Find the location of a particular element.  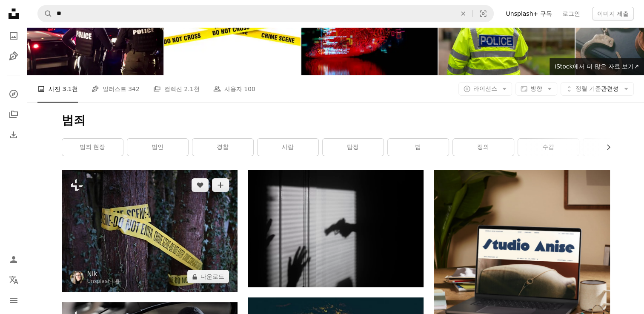

button: 이미지 제출 is located at coordinates (613, 14).